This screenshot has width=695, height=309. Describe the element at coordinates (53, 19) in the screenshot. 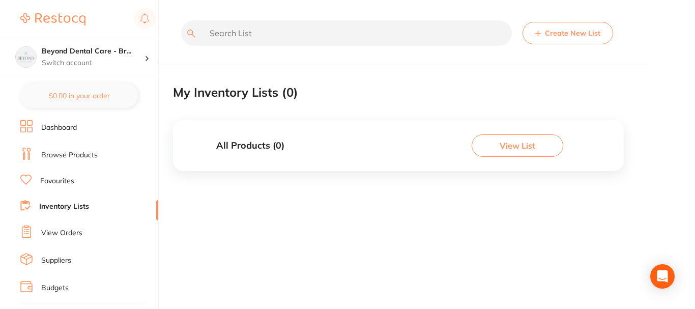

I see `a: Restocq Logo` at that location.